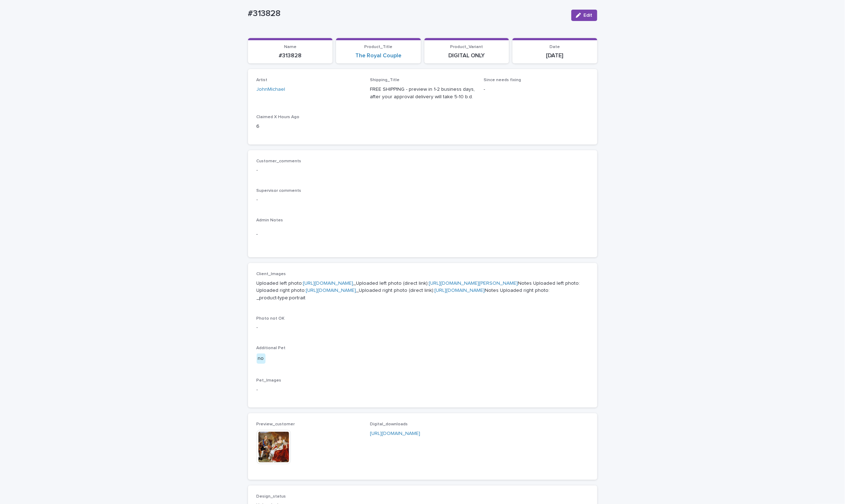 The image size is (845, 504). I want to click on span: Photo not OK, so click(271, 319).